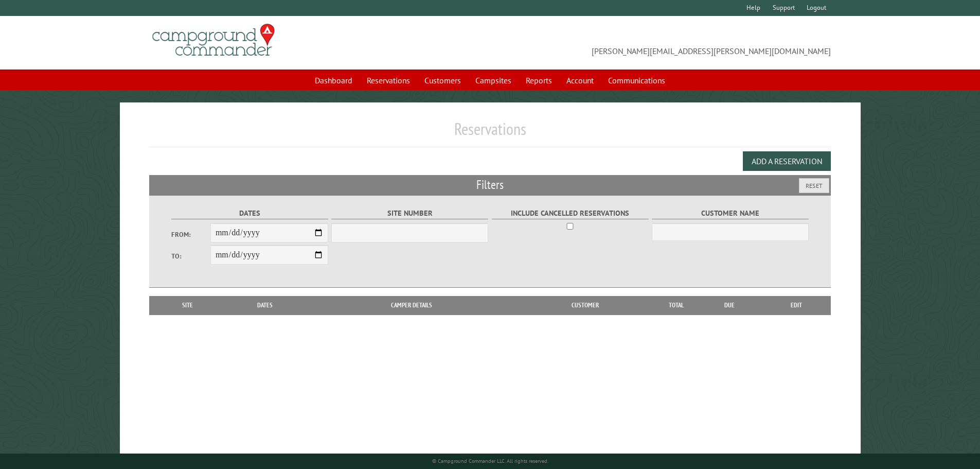  I want to click on button: Add a Reservation, so click(787, 161).